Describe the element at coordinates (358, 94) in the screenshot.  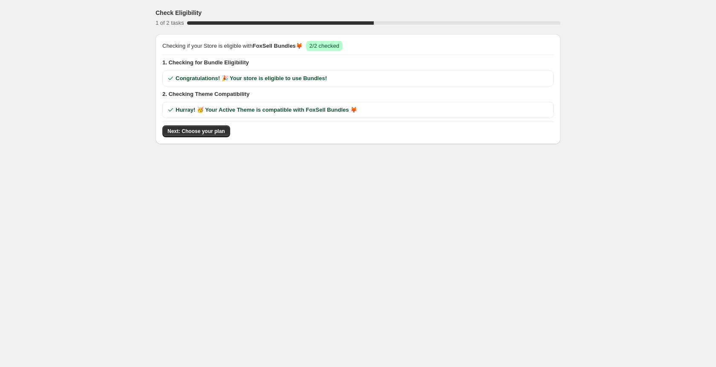
I see `span: 2. Checking Theme Compatibility` at that location.